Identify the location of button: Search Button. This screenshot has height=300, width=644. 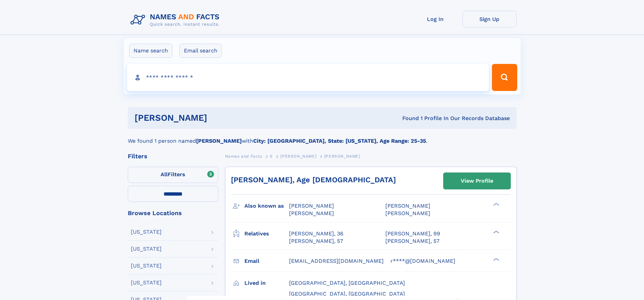
(504, 77).